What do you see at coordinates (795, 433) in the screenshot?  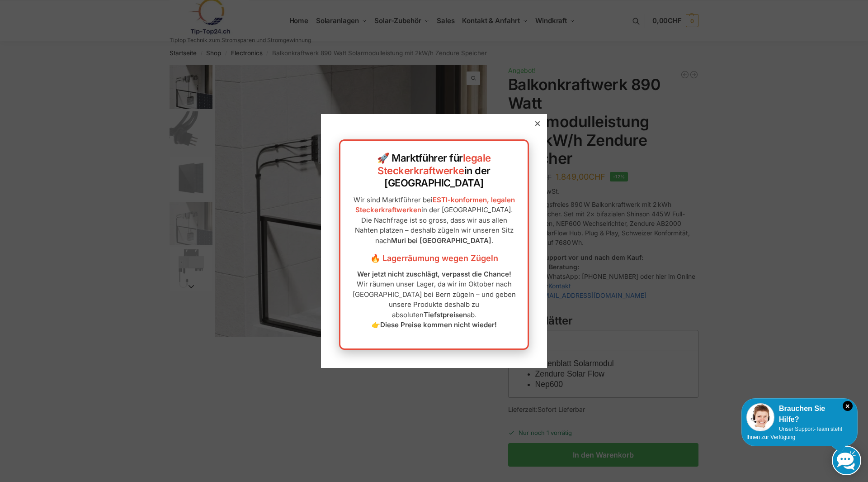 I see `span: Unser Support-Team steht Ihnen zur Verfügung` at bounding box center [795, 433].